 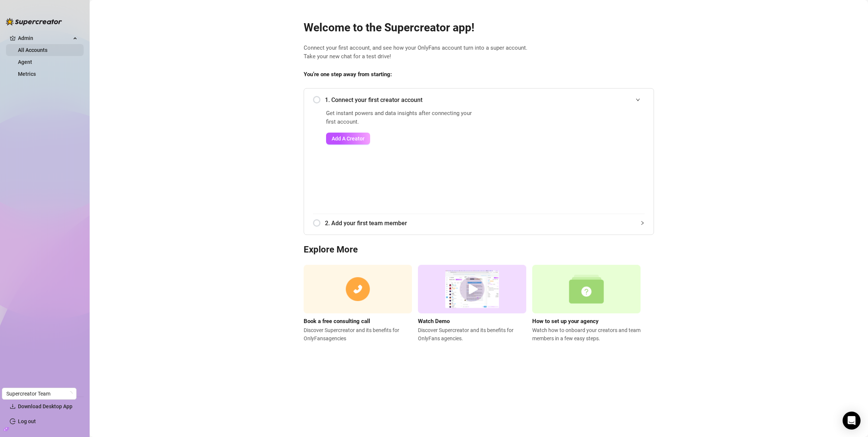 I want to click on h2: Welcome to the Supercreator app!, so click(x=479, y=27).